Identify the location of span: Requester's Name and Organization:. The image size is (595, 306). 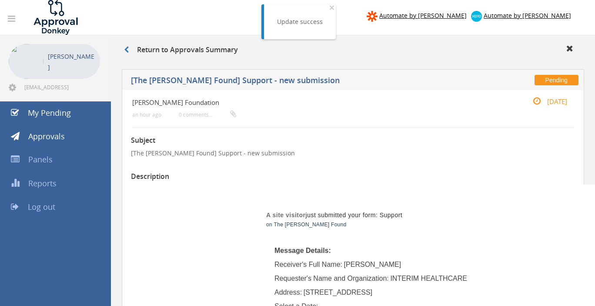
(331, 278).